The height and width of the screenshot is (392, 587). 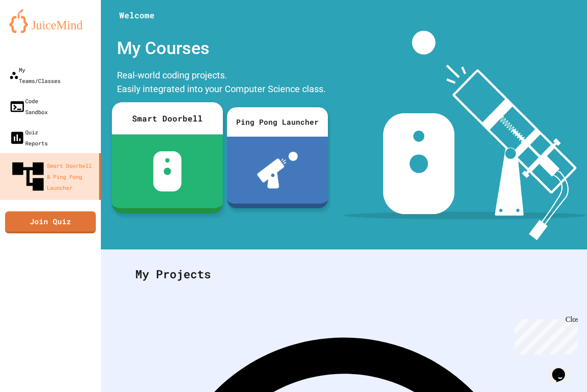 I want to click on div: Code Sandbox, so click(x=29, y=107).